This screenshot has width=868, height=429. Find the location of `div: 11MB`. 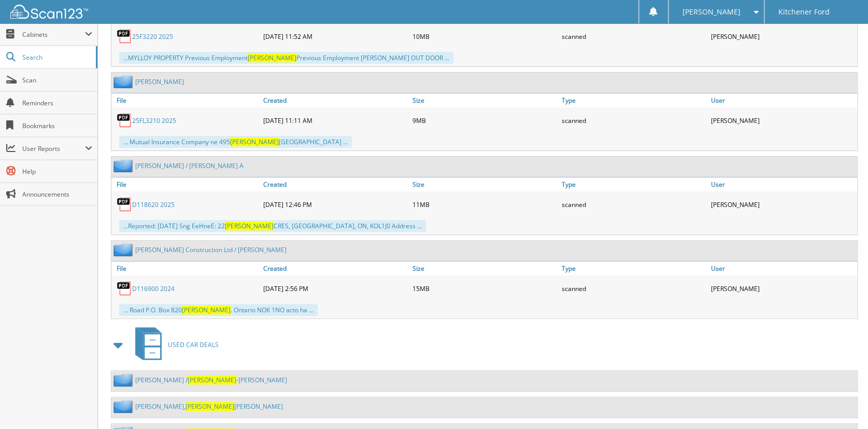

div: 11MB is located at coordinates (484, 204).